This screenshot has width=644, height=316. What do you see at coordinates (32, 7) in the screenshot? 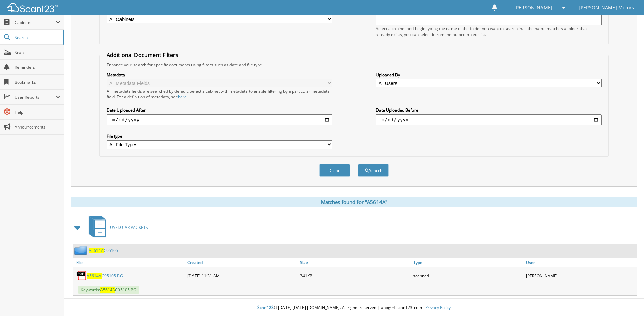
I see `img: scan123-logo-white.svg` at bounding box center [32, 7].